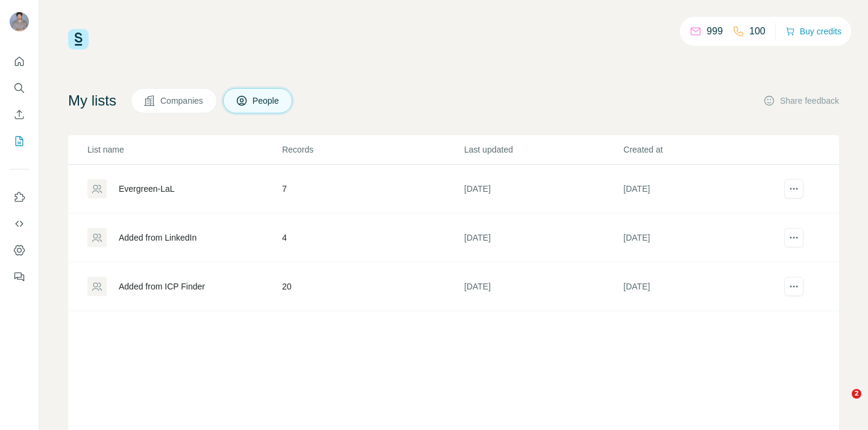 This screenshot has width=868, height=430. Describe the element at coordinates (19, 141) in the screenshot. I see `button: My lists` at that location.